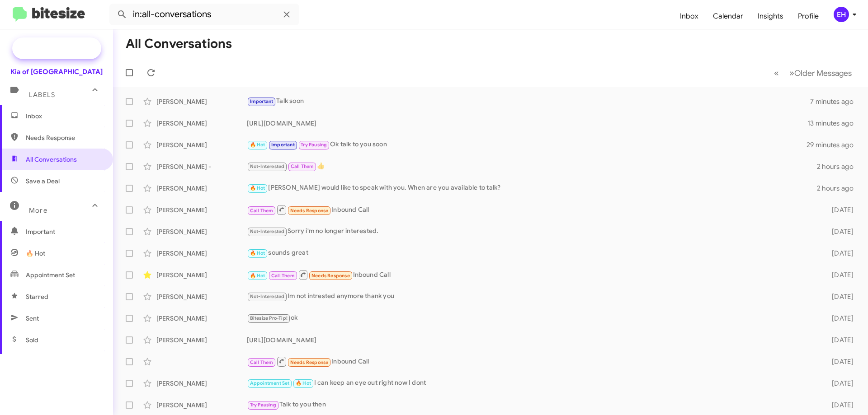  What do you see at coordinates (527, 145) in the screenshot?
I see `div: Ok talk to you soon` at bounding box center [527, 145].